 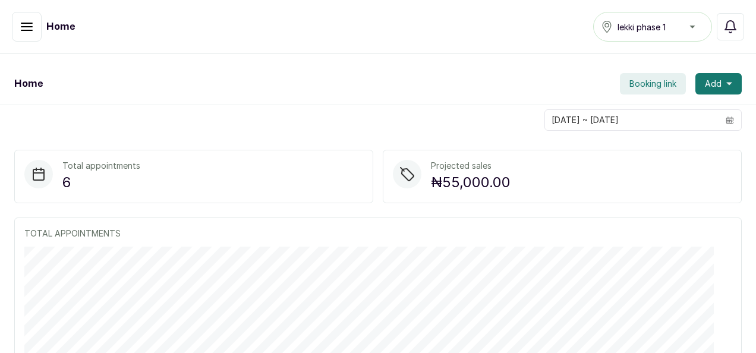 I want to click on p: 6, so click(x=101, y=183).